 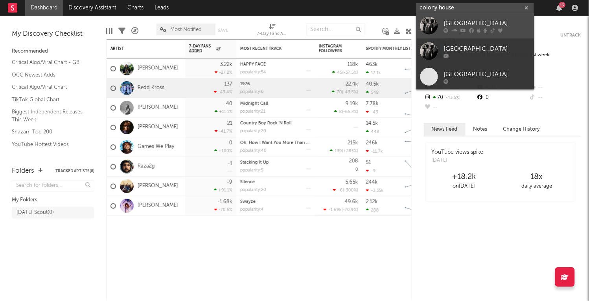 I want to click on div: 7-Day Fans Added (7-Day Fans Added), so click(x=272, y=31).